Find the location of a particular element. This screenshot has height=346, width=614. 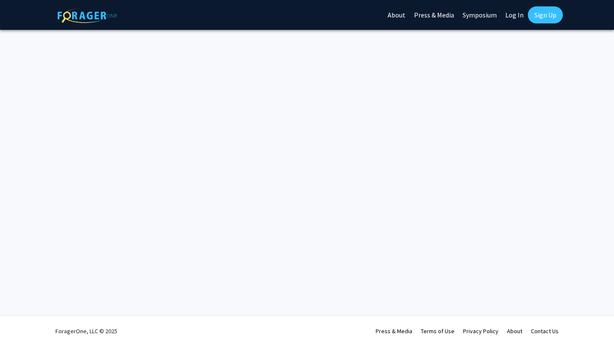

a: About is located at coordinates (515, 331).